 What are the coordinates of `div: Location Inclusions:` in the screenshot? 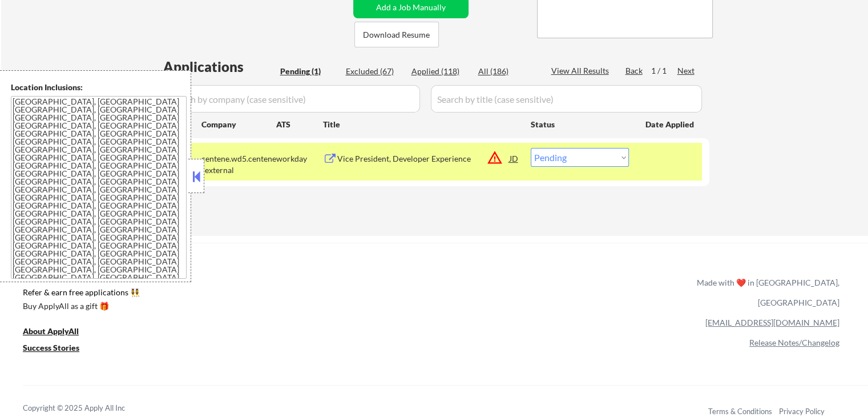 It's located at (99, 88).